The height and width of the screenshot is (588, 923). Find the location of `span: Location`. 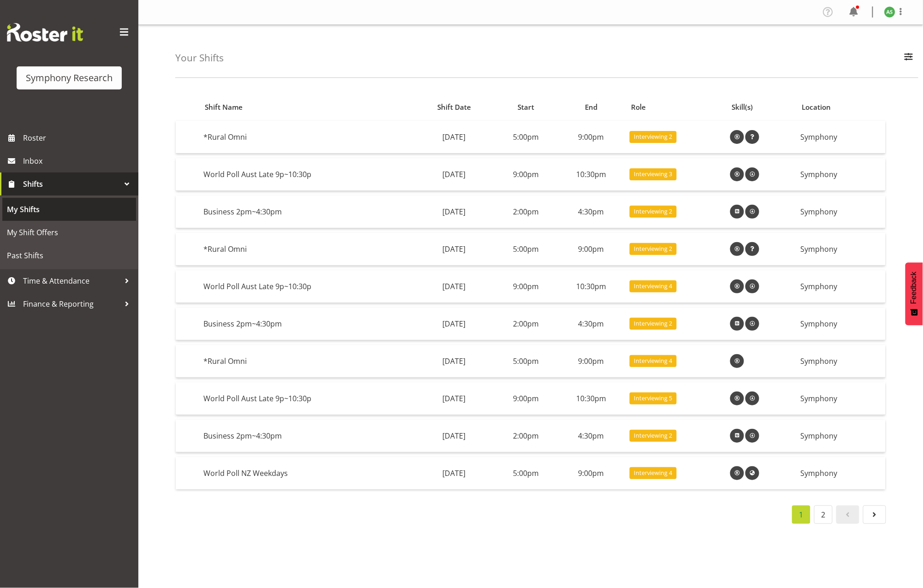

span: Location is located at coordinates (817, 107).